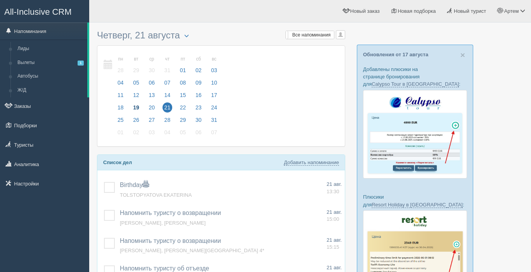  Describe the element at coordinates (334, 216) in the screenshot. I see `a: 21 авг. 15:00` at that location.